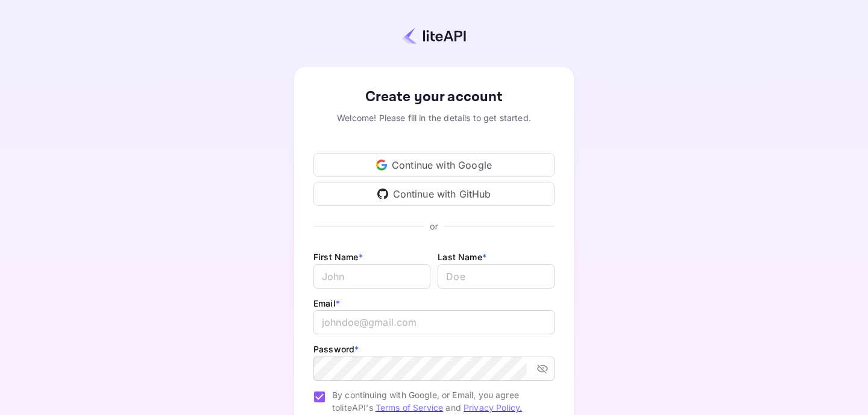  I want to click on input: Doe, so click(496, 277).